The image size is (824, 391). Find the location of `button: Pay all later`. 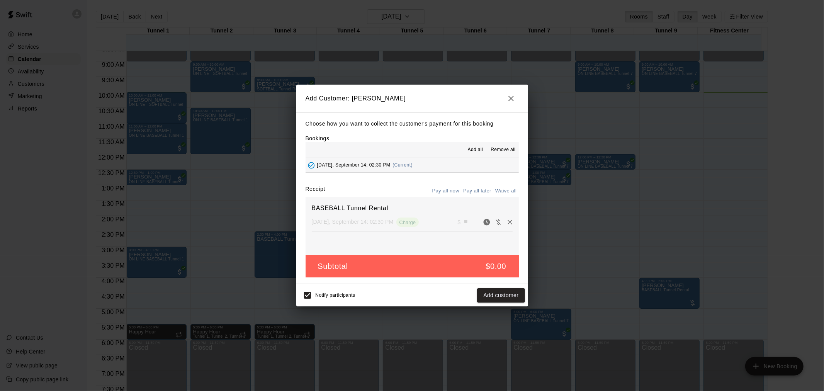

button: Pay all later is located at coordinates (477, 191).